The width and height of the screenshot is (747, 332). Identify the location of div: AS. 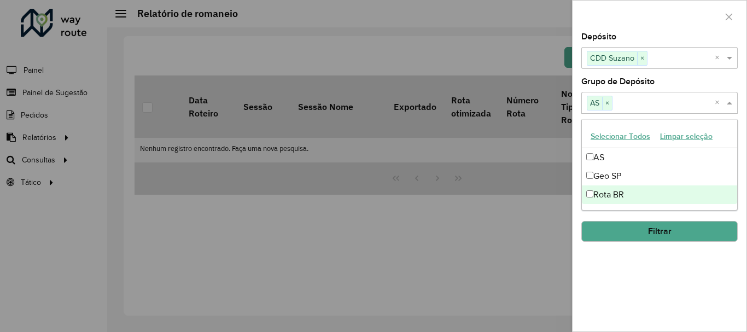
(659, 157).